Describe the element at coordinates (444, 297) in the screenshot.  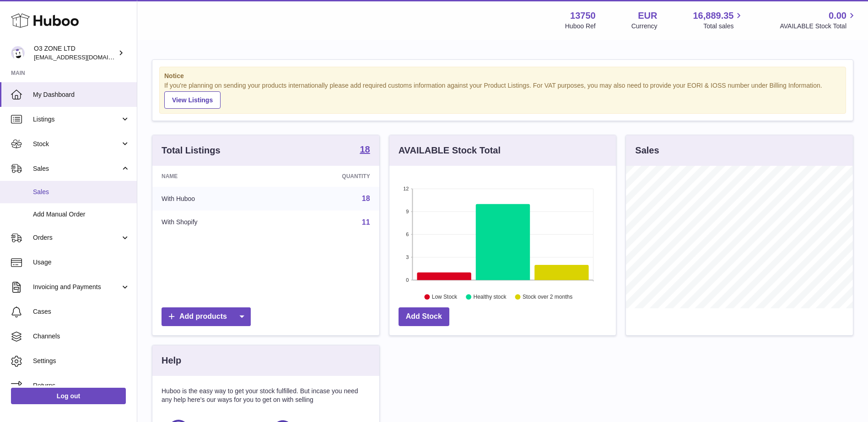
I see `text: Low Stock` at that location.